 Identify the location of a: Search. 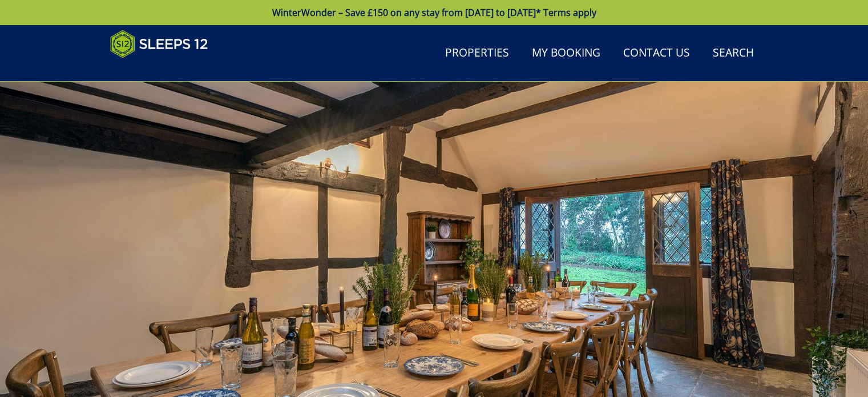
(734, 53).